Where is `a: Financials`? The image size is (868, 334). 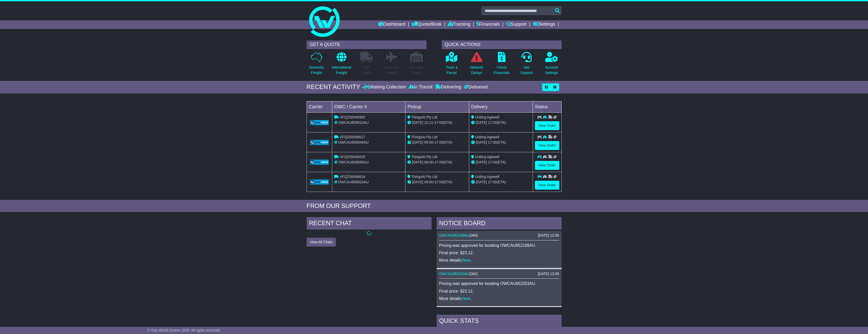
a: Financials is located at coordinates (488, 25).